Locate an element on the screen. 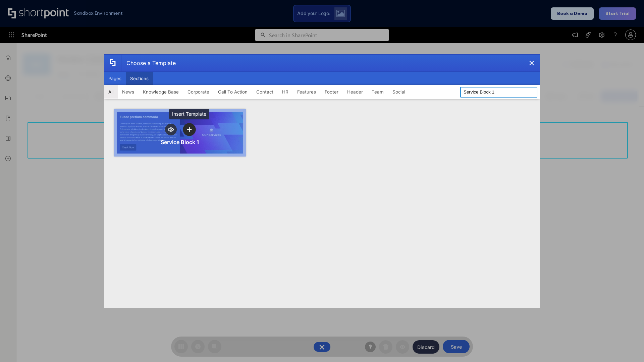 This screenshot has height=362, width=644. button: Pages is located at coordinates (115, 79).